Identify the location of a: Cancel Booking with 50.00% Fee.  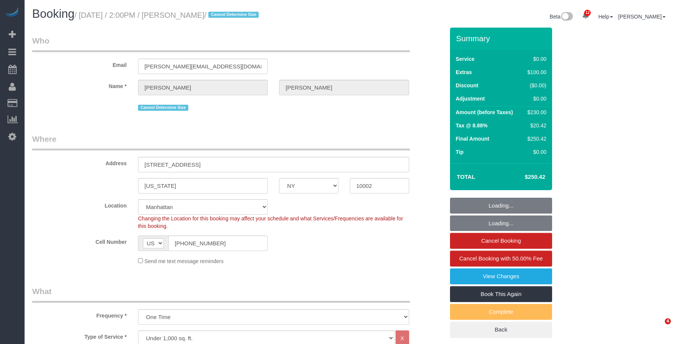
(501, 259).